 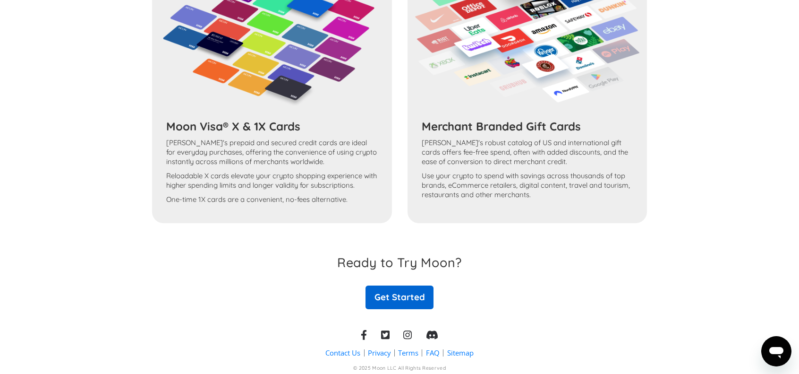 What do you see at coordinates (343, 352) in the screenshot?
I see `a: Contact Us` at bounding box center [343, 352].